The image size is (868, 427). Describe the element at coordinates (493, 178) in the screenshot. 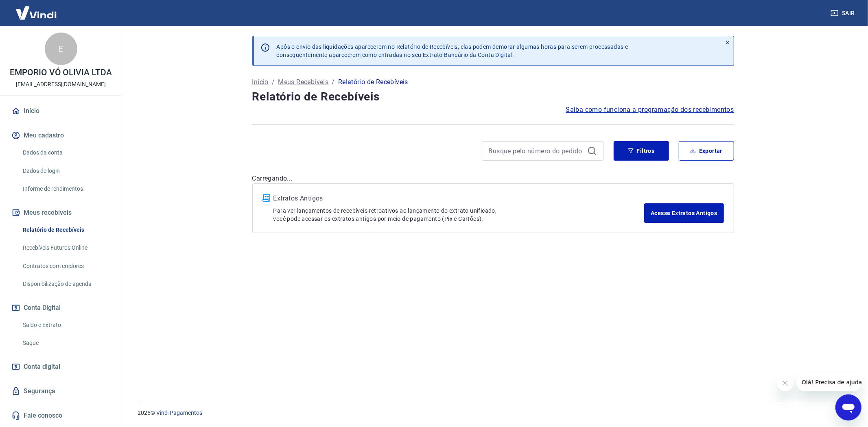

I see `p: Carregando...` at that location.